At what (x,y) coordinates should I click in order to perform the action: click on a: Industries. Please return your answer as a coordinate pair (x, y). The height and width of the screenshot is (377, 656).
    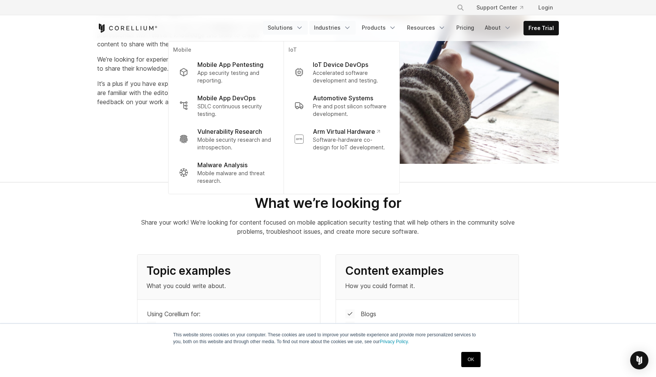
    Looking at the image, I should click on (332, 28).